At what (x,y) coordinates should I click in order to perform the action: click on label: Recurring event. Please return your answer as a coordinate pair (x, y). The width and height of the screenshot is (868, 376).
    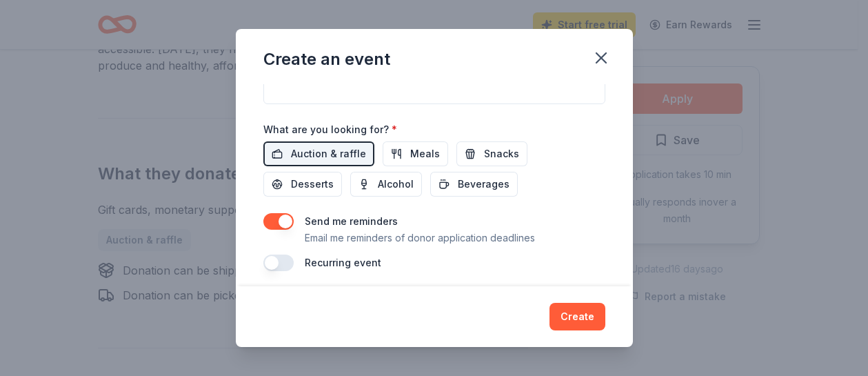
    Looking at the image, I should click on (343, 262).